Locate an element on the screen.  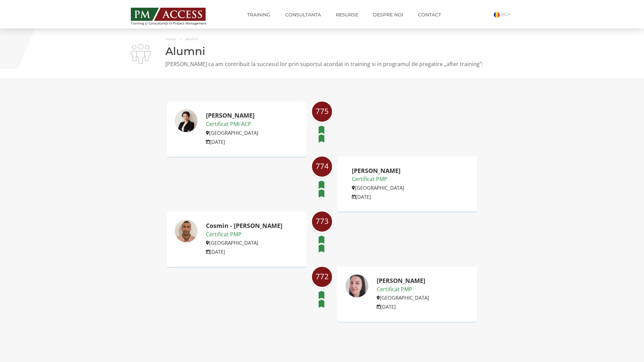
span: 772 is located at coordinates (322, 276).